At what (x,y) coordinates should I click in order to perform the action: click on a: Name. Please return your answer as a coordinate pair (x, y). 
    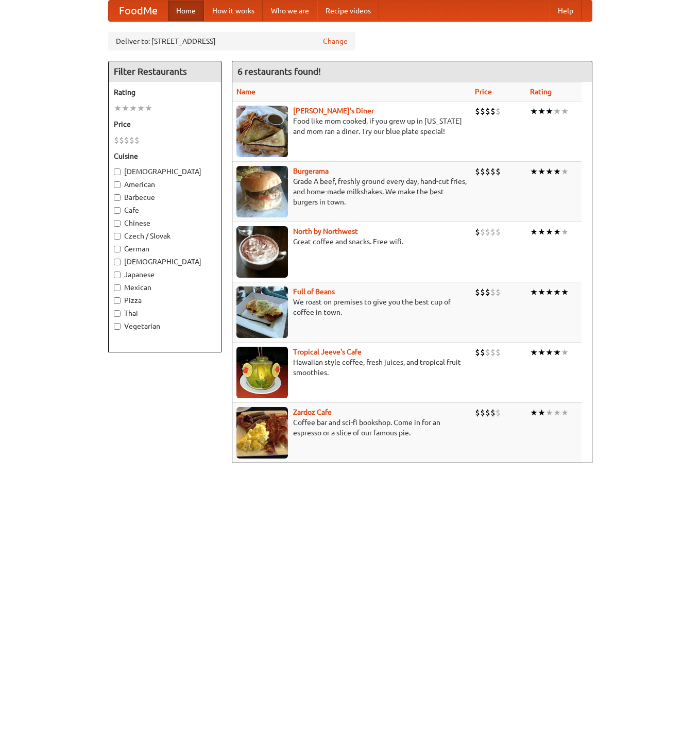
    Looking at the image, I should click on (245, 92).